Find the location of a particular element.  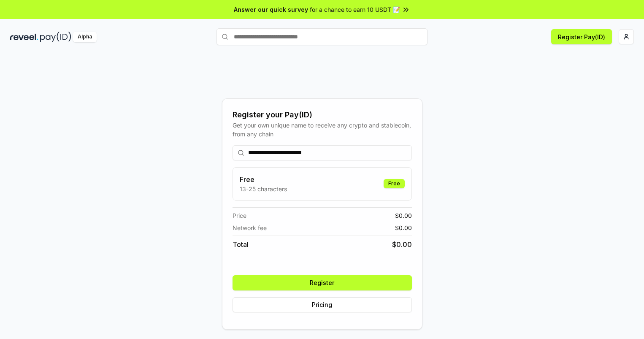

button: Register Pay(ID) is located at coordinates (581, 37).